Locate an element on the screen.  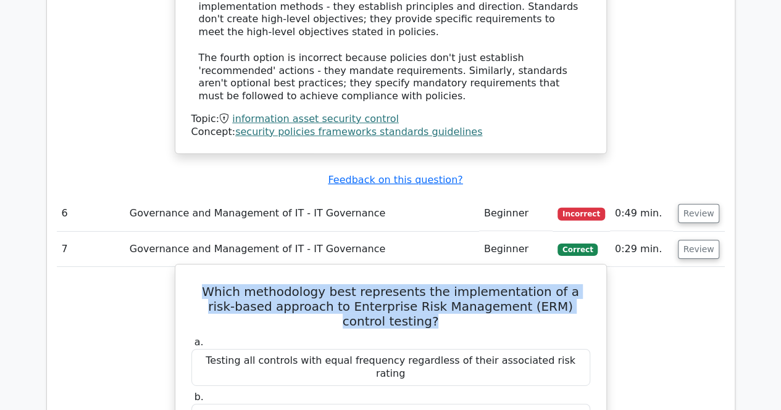
td: 0:29 min. is located at coordinates (641, 249).